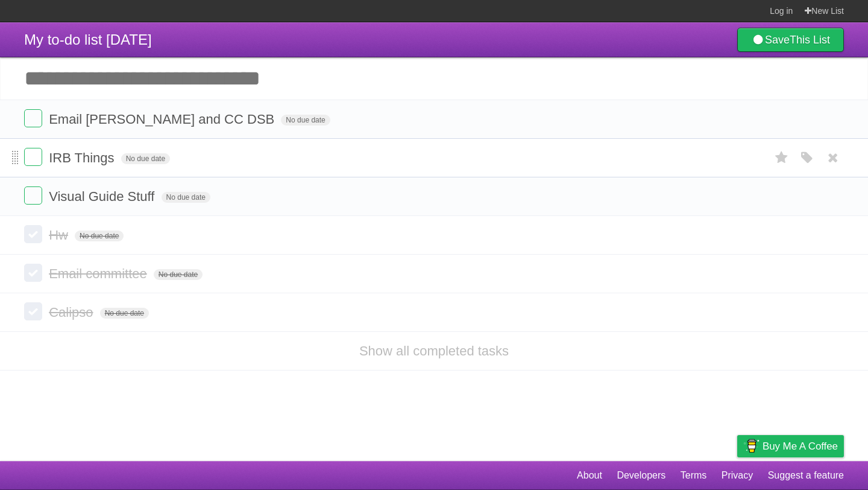 This screenshot has width=868, height=490. What do you see at coordinates (100, 273) in the screenshot?
I see `span: Email committee` at bounding box center [100, 273].